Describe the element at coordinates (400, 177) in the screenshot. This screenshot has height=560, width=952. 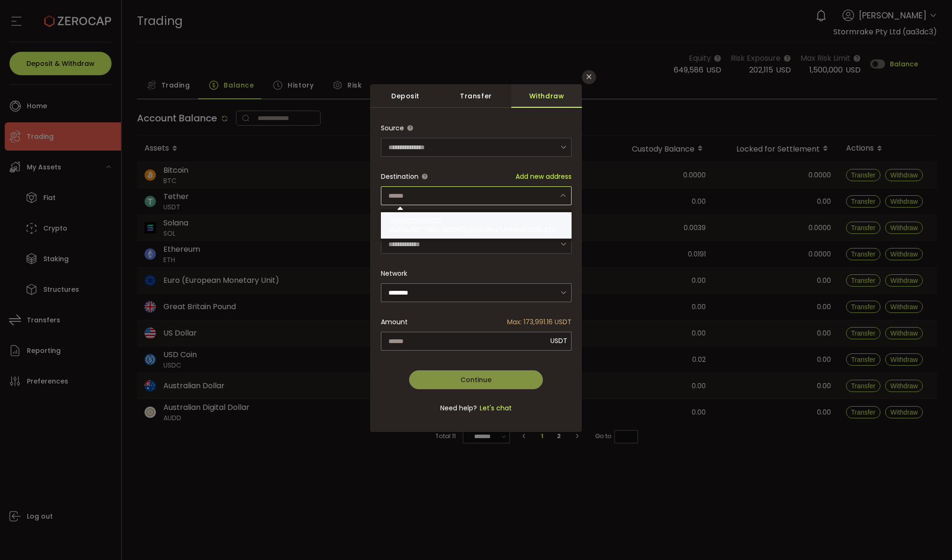
I see `span: Destination` at that location.